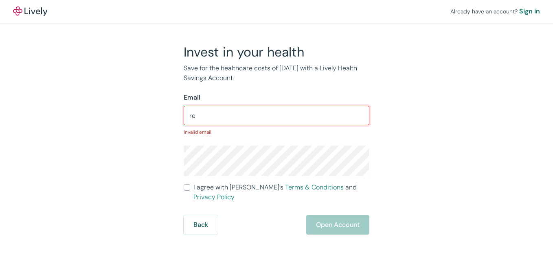 The width and height of the screenshot is (553, 261). What do you see at coordinates (495, 11) in the screenshot?
I see `div: Already have an account?` at bounding box center [495, 11].